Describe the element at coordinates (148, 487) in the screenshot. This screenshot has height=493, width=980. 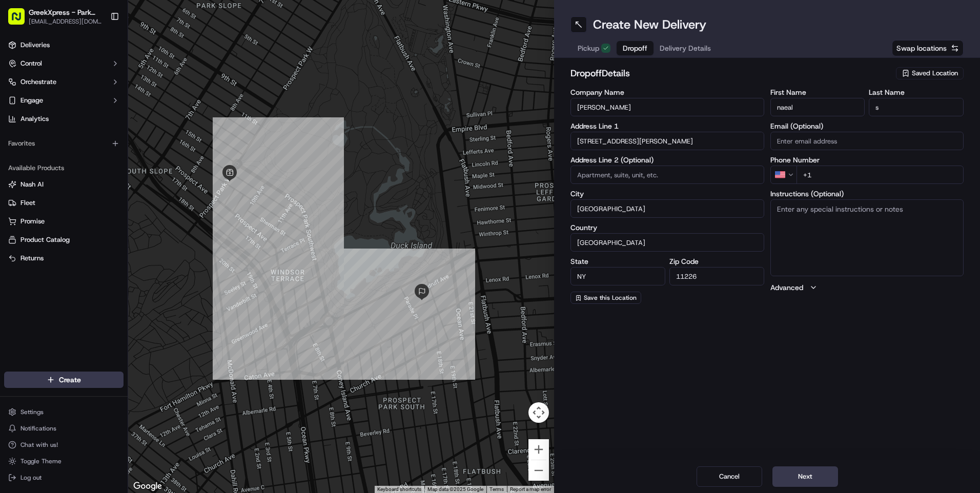
I see `a: Open this area in Google Maps (opens a new window)` at that location.